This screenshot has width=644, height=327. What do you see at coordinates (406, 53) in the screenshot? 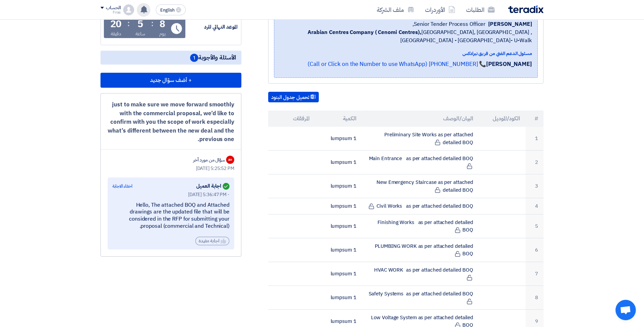
I see `div: مسئول الدعم الفني من فريق تيرادكس` at bounding box center [406, 53].